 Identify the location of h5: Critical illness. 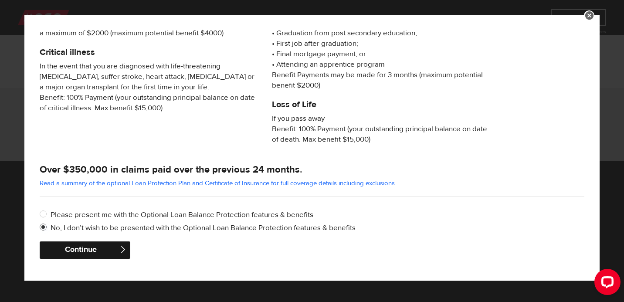
(149, 52).